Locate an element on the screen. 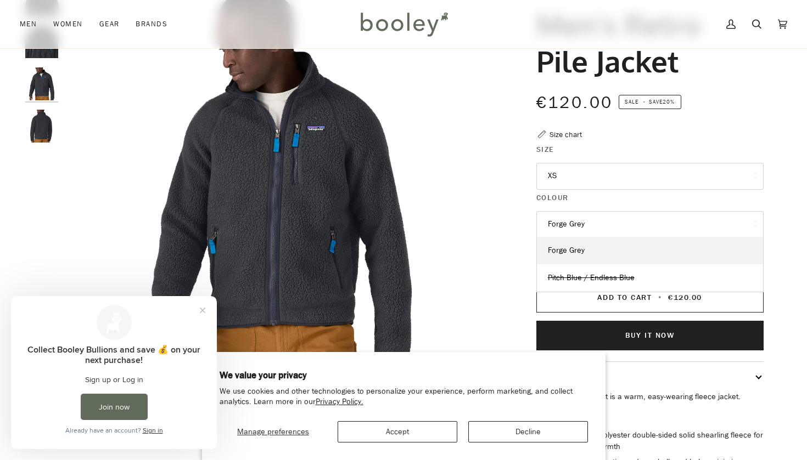 This screenshot has width=807, height=460. button: Join now is located at coordinates (103, 111).